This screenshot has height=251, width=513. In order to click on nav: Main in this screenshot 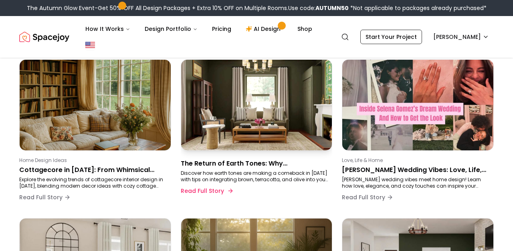, I will do `click(199, 29)`.